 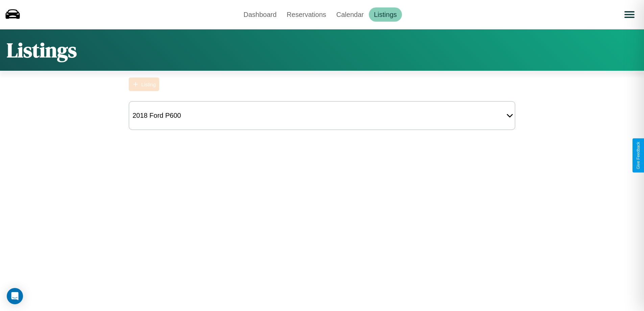 I want to click on div: Give Feedback, so click(x=638, y=155).